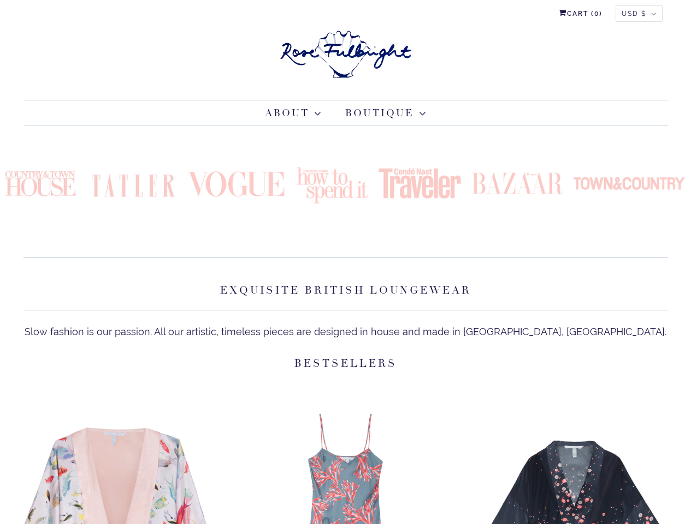 This screenshot has width=691, height=524. I want to click on a: About, so click(293, 113).